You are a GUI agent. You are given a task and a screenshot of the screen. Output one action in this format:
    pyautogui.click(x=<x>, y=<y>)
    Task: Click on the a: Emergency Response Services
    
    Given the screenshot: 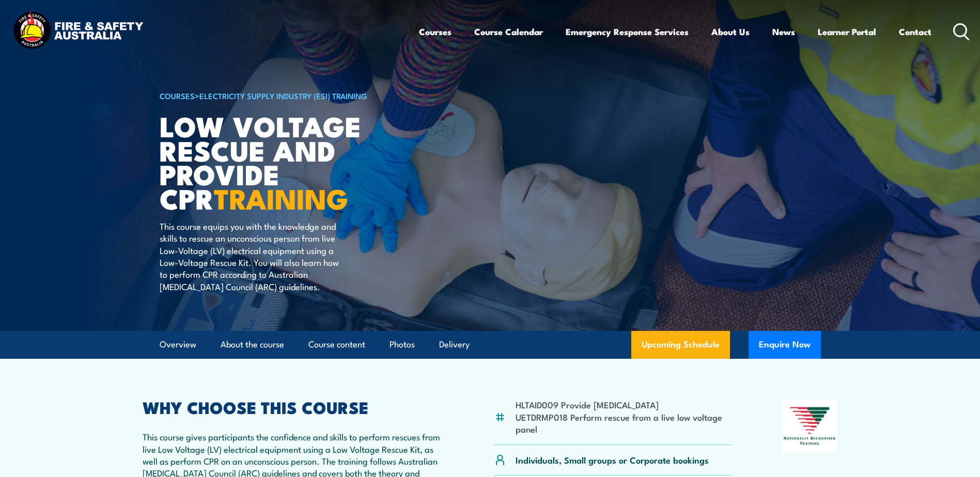 What is the action you would take?
    pyautogui.click(x=627, y=31)
    